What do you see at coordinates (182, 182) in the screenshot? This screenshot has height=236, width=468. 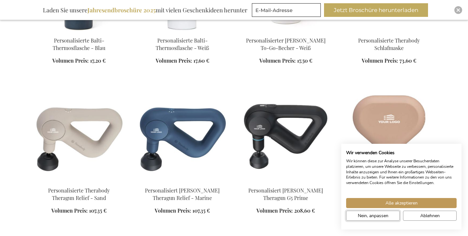 I see `a: Personalisiert Therabody Theragun Relief - Marine` at bounding box center [182, 182].